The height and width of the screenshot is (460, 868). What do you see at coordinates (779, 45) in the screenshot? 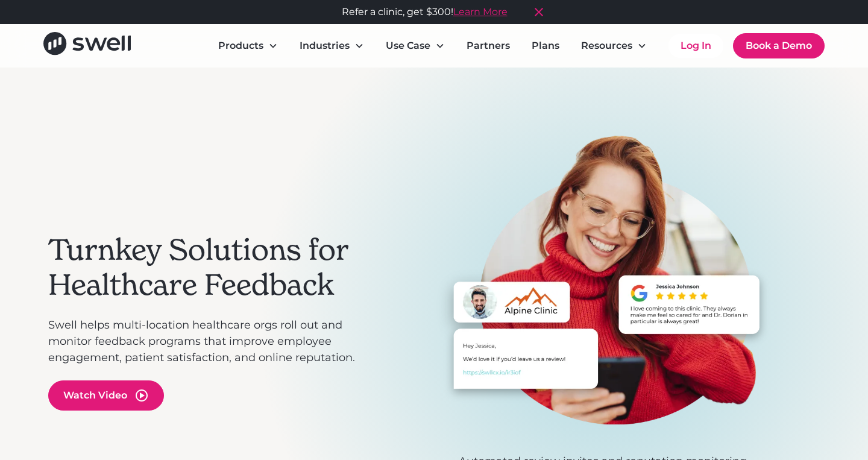
I see `a: Book a Demo` at bounding box center [779, 45].